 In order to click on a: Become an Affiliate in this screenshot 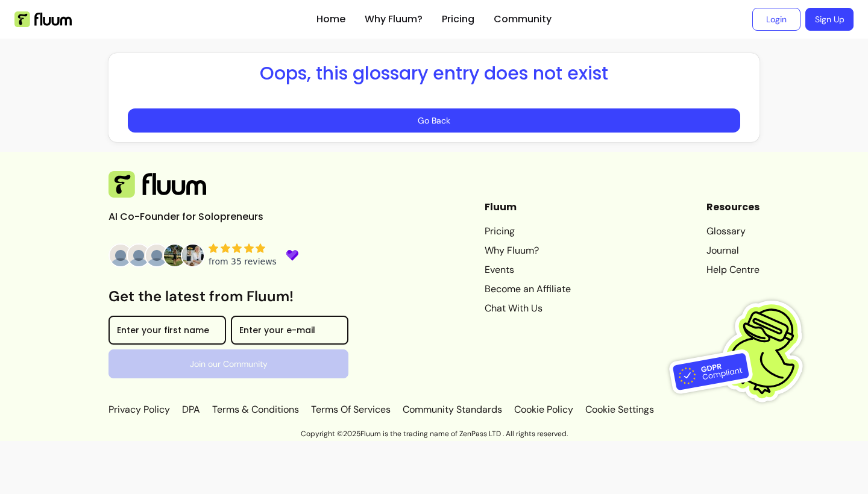, I will do `click(527, 290)`.